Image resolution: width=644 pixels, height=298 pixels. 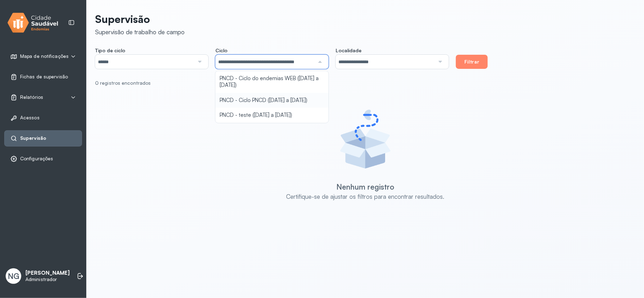 What do you see at coordinates (140, 19) in the screenshot?
I see `p: Supervisão` at bounding box center [140, 19].